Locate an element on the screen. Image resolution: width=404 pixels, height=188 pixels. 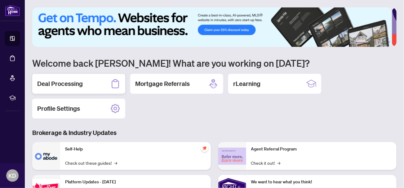
img: Agent Referral Program is located at coordinates (232, 156).